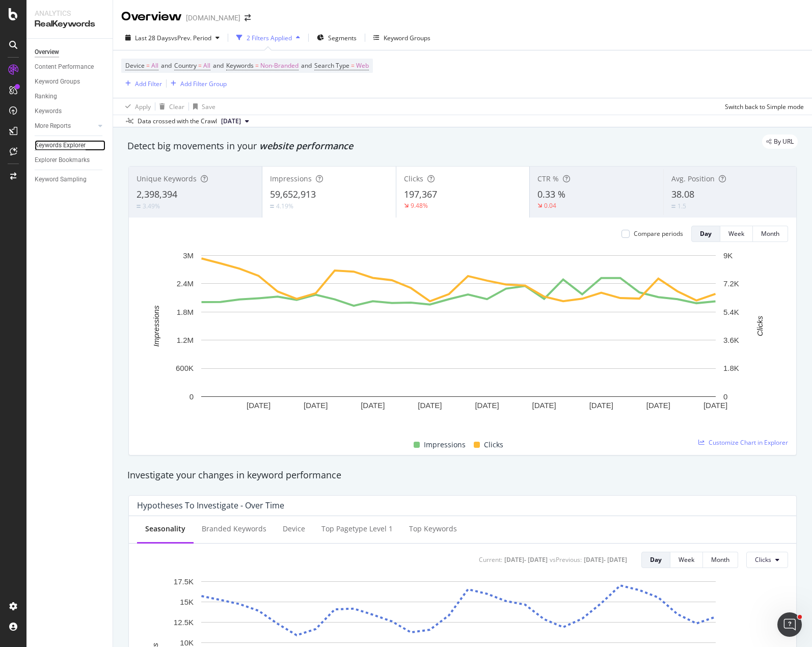  I want to click on div: Switch back to Simple mode, so click(765, 107).